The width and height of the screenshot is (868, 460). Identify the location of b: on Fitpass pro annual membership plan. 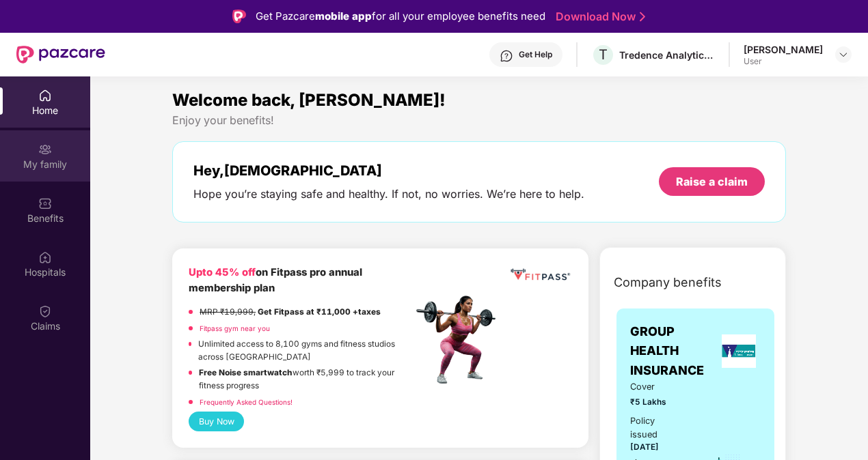
(276, 280).